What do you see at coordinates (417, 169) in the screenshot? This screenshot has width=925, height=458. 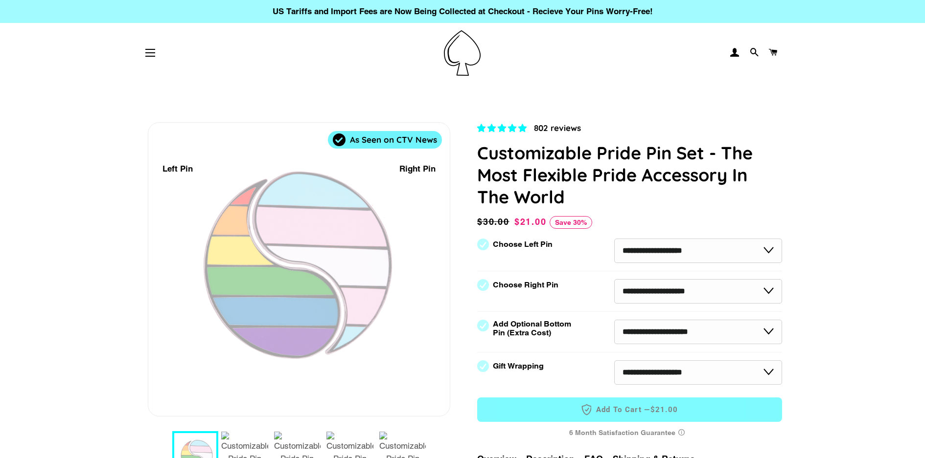 I see `div: Right Pin` at bounding box center [417, 169].